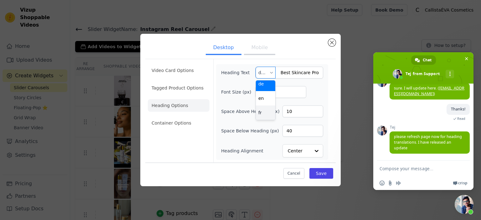 The height and width of the screenshot is (220, 481). What do you see at coordinates (265, 98) in the screenshot?
I see `div: en` at bounding box center [265, 98].